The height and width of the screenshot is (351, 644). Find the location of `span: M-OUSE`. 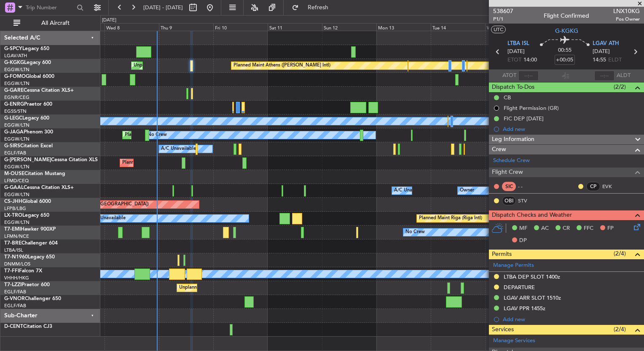

span: M-OUSE is located at coordinates (15, 174).